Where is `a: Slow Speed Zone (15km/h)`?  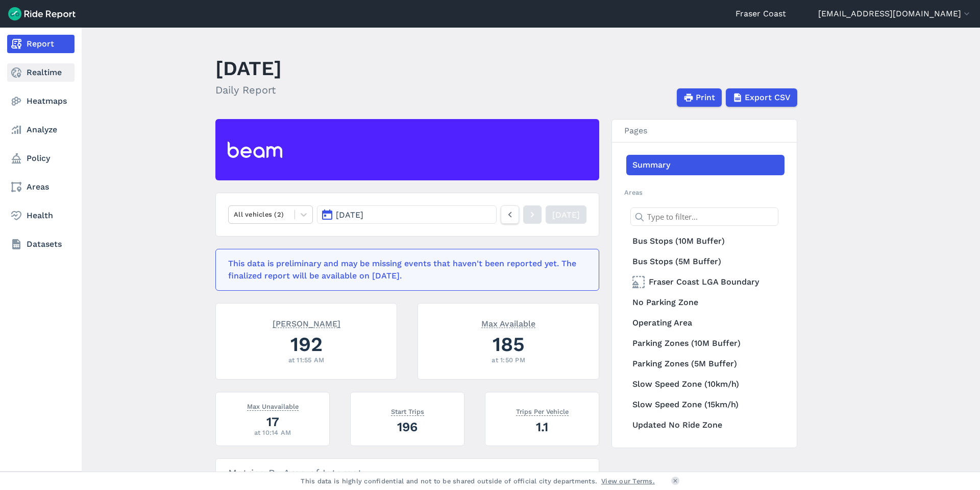 a: Slow Speed Zone (15km/h) is located at coordinates (705, 405).